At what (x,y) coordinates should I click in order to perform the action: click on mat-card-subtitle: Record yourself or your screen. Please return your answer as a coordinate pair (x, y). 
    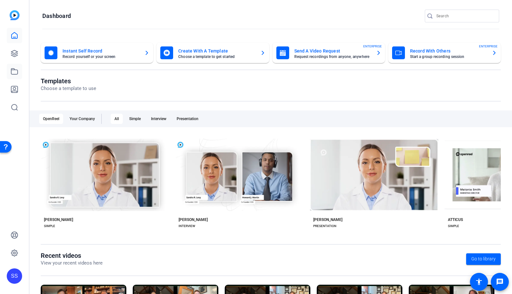
    Looking at the image, I should click on (101, 57).